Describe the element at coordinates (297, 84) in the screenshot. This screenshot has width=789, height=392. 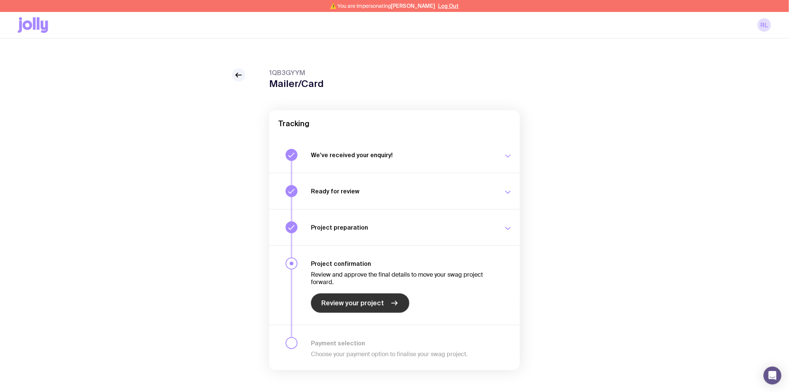
I see `h1: Mailer/Card` at that location.